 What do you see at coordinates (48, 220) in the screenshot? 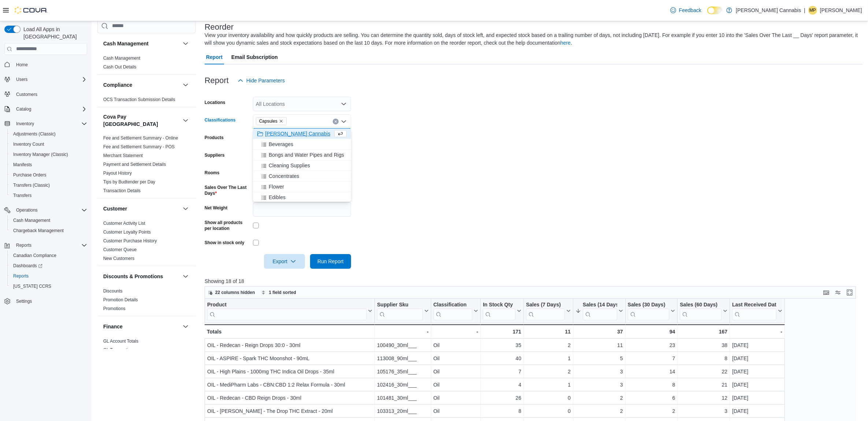
I see `span: Cash Management` at bounding box center [48, 220].